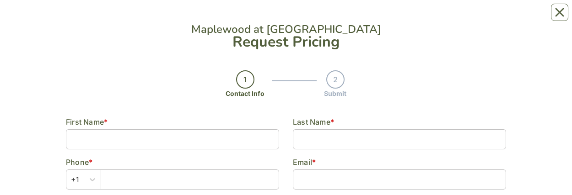  I want to click on span: Last Name, so click(311, 122).